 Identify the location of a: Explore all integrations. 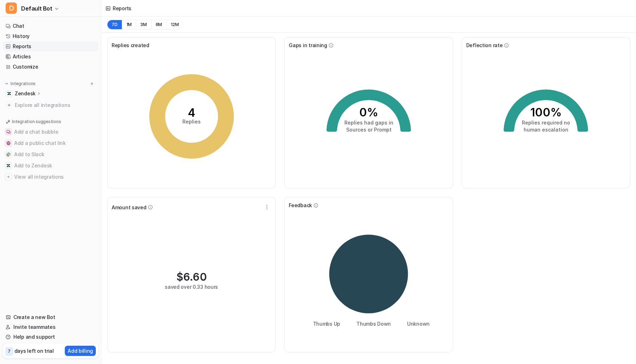
(51, 105).